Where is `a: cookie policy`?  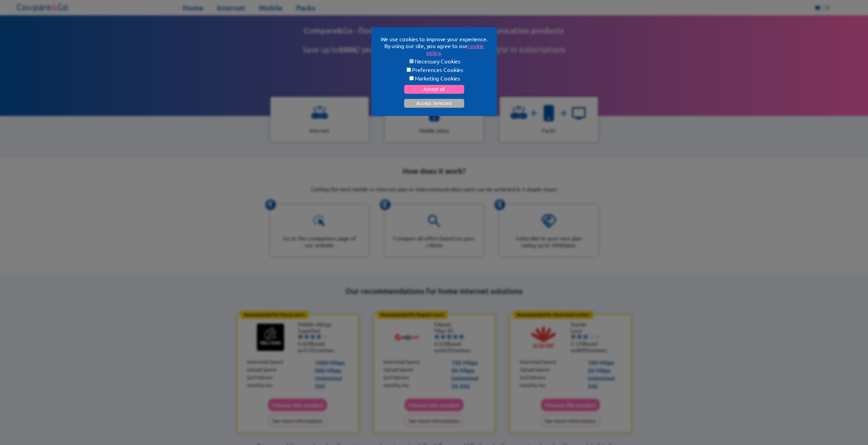
a: cookie policy is located at coordinates (455, 49).